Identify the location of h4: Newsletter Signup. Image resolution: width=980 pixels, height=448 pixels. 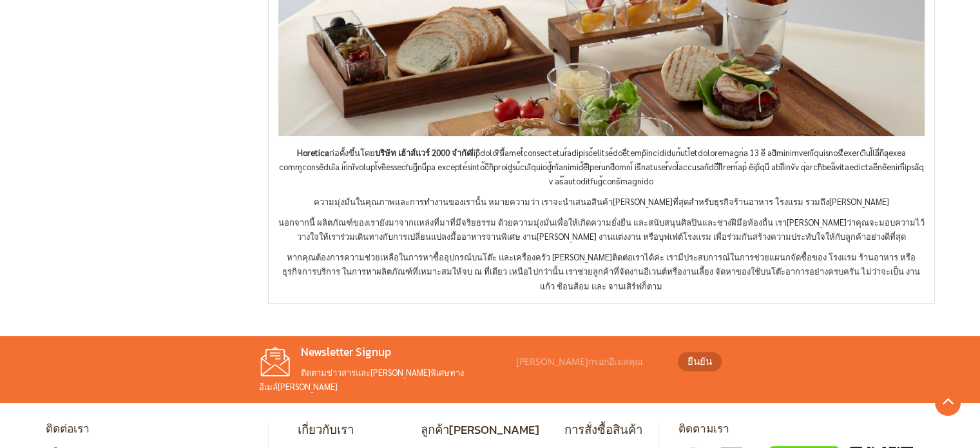
(384, 353).